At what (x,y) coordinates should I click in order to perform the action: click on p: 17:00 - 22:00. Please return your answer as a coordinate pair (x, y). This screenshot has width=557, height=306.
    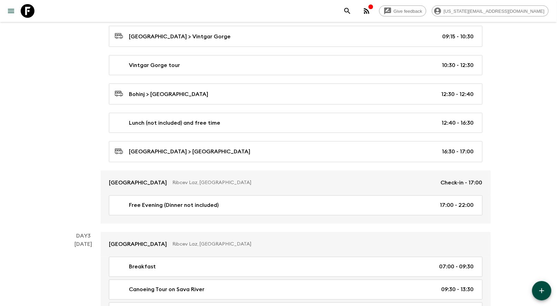
    Looking at the image, I should click on (457, 205).